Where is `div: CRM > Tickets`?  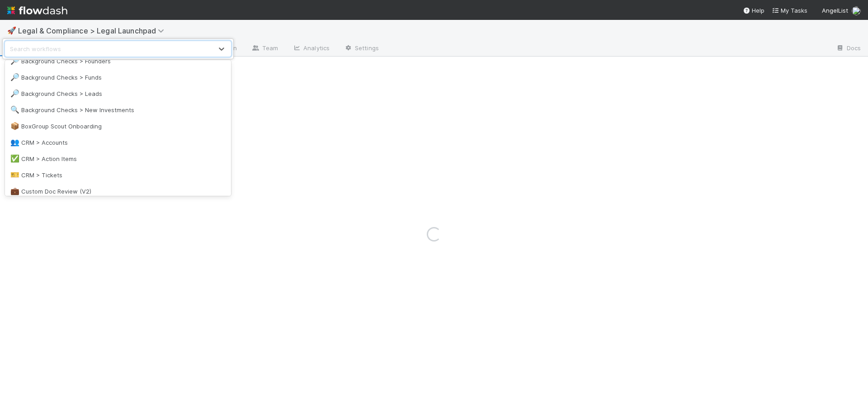
div: CRM > Tickets is located at coordinates (118, 175).